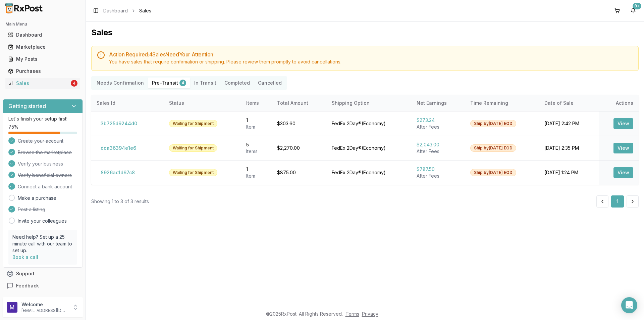  I want to click on div: Open Intercom Messenger, so click(629, 305).